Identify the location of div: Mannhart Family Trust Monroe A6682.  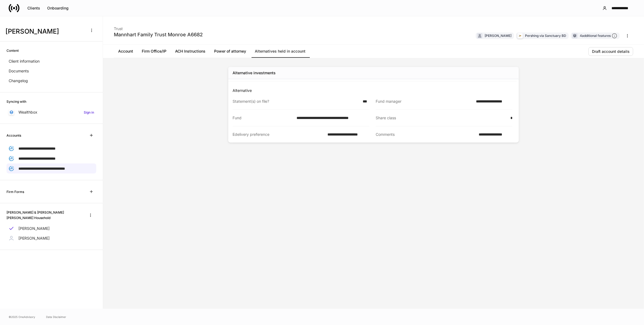
(158, 35).